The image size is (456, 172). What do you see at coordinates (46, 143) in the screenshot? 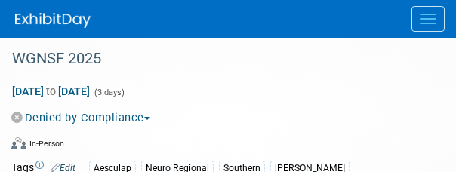
I see `div: In-Person` at bounding box center [46, 143].